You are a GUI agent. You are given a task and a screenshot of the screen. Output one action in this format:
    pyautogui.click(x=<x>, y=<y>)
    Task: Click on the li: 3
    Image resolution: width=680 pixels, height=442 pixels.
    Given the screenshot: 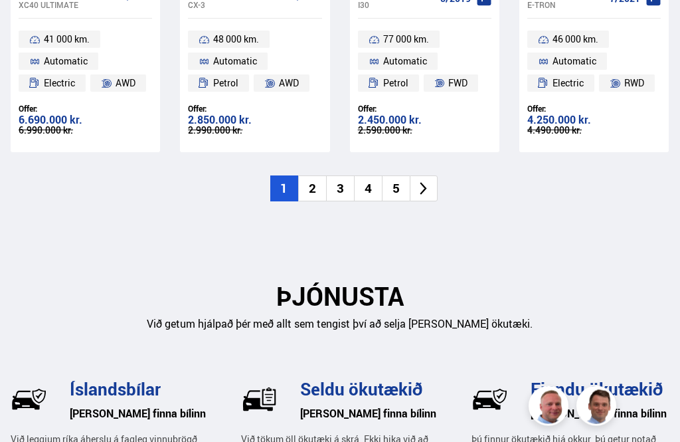 What is the action you would take?
    pyautogui.click(x=340, y=189)
    